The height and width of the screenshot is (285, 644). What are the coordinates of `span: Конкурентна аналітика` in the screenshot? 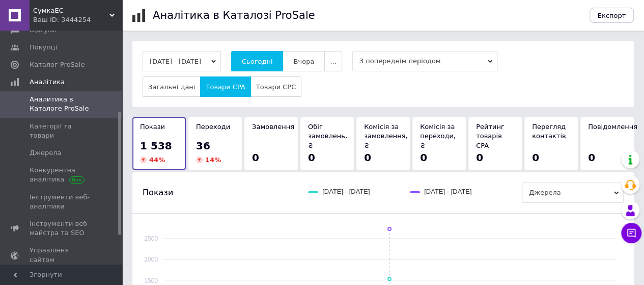 It's located at (61, 174).